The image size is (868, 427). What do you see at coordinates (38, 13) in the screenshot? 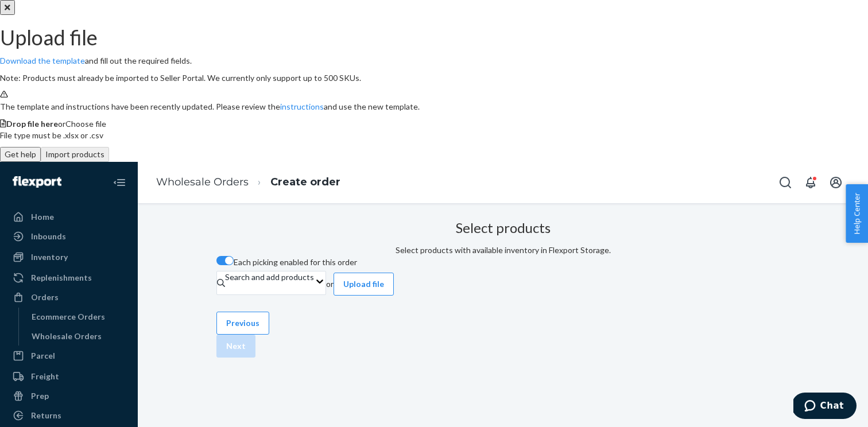
I see `span: Chat` at bounding box center [38, 13].